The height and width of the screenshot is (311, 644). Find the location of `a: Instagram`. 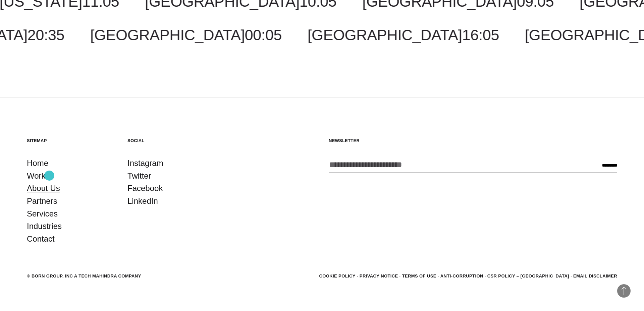

a: Instagram is located at coordinates (145, 163).